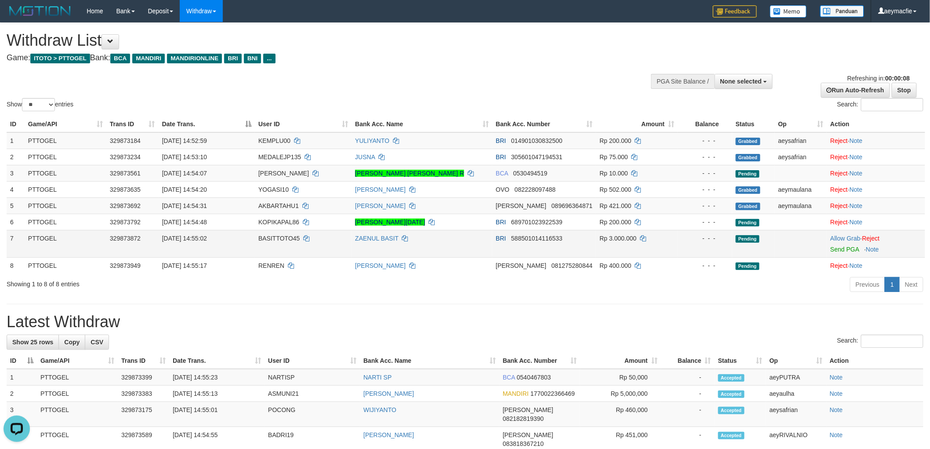  Describe the element at coordinates (880, 341) in the screenshot. I see `label: Search:` at that location.